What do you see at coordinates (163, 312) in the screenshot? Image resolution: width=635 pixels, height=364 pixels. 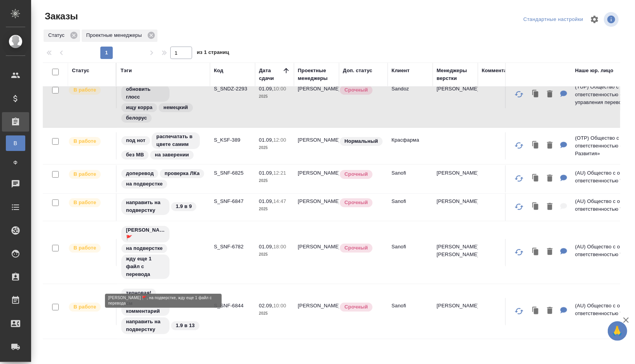 I see `div: терновая!, см комментарий, направить на подверстку, 1.9 в 13` at bounding box center [163, 312].